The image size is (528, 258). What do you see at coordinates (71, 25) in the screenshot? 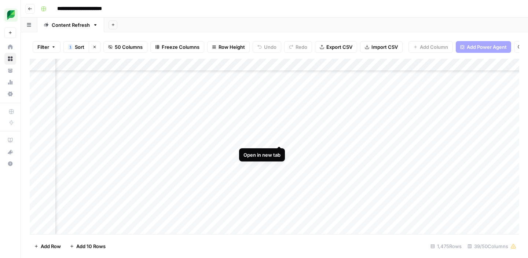
I see `div: Content Refresh` at bounding box center [71, 25].